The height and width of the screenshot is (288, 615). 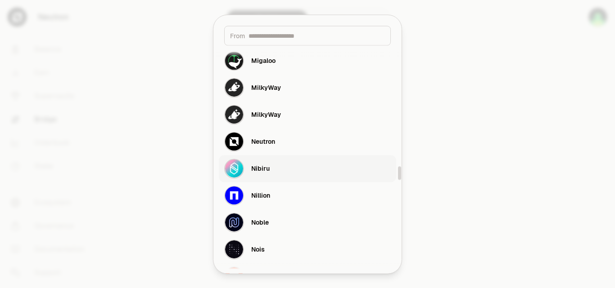 What do you see at coordinates (234, 196) in the screenshot?
I see `img: Nillion Logo` at bounding box center [234, 196].